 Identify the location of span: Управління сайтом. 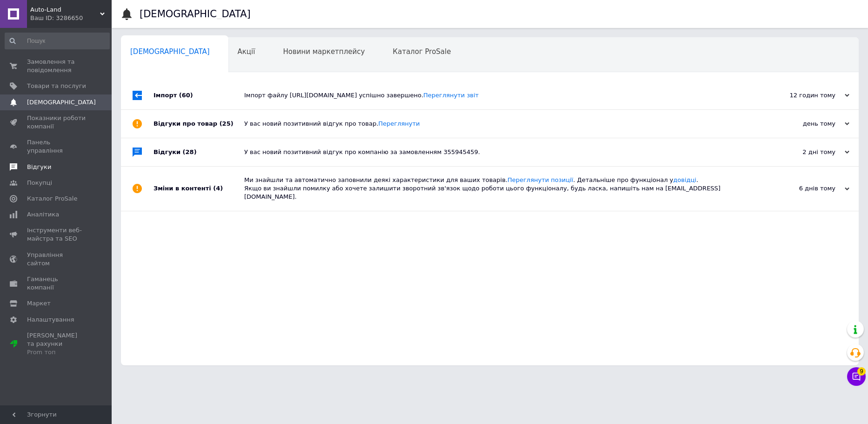
(56, 259).